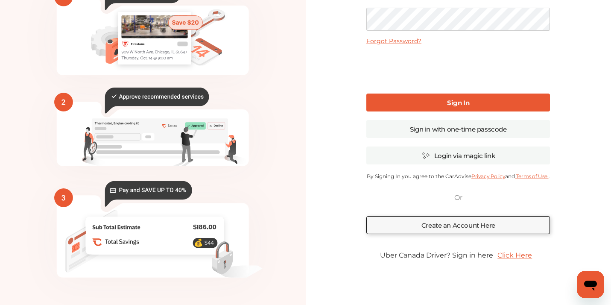 Image resolution: width=611 pixels, height=305 pixels. What do you see at coordinates (458, 176) in the screenshot?
I see `p: By Signing In you agree to the CarAdvise and .` at bounding box center [458, 176].